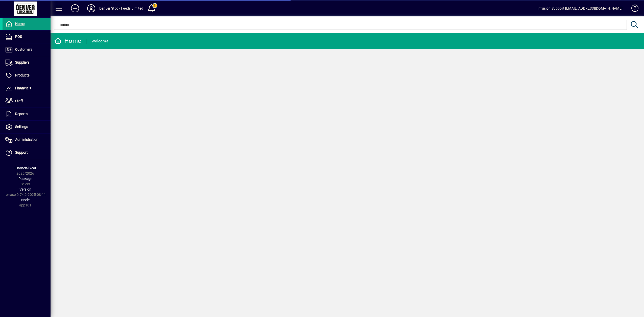 The image size is (644, 317). I want to click on span: Administration, so click(27, 140).